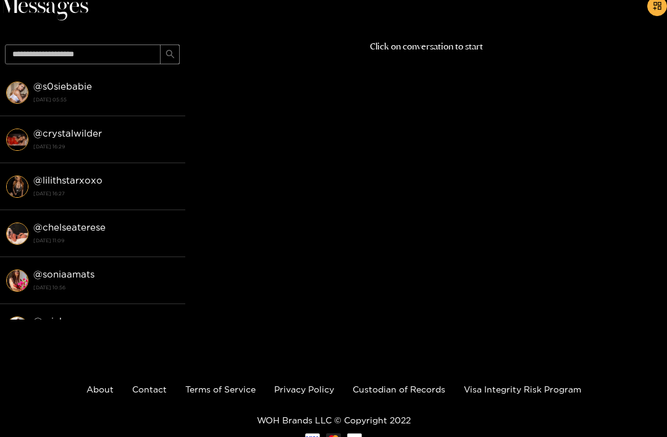 This screenshot has height=437, width=667. Describe the element at coordinates (64, 274) in the screenshot. I see `strong: @ soniaamats` at that location.